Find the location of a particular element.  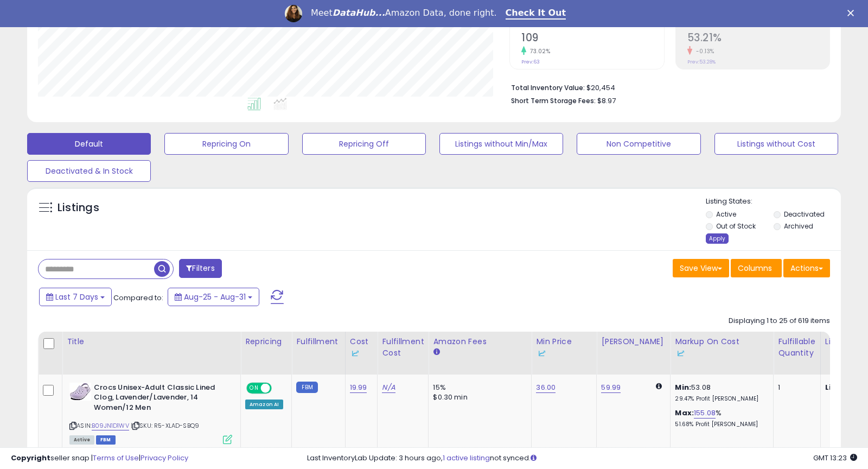

button: Default is located at coordinates (89, 144).